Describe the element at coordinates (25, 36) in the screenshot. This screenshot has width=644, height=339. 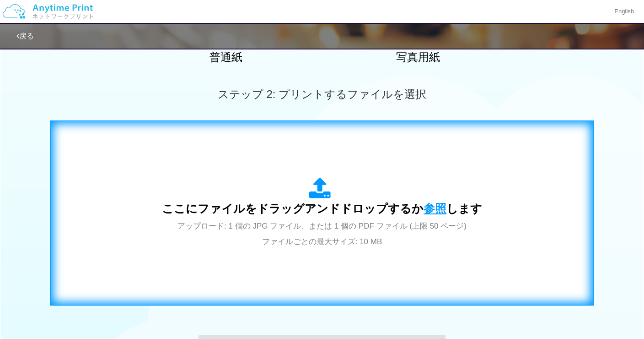
I see `a: 戻る` at that location.